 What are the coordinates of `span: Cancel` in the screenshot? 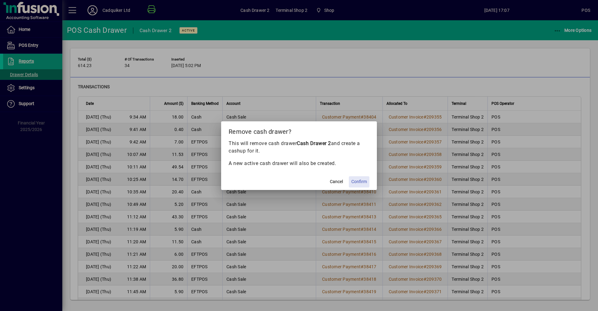 It's located at (336, 181).